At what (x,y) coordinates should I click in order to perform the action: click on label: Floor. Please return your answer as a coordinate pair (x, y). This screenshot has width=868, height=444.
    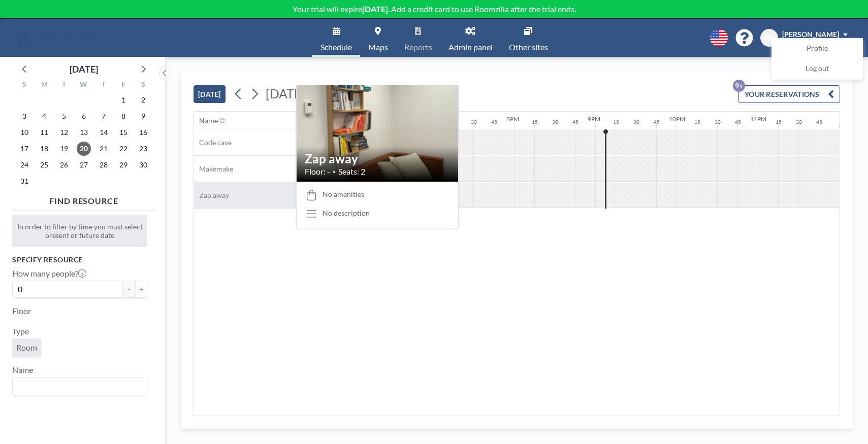
    Looking at the image, I should click on (21, 311).